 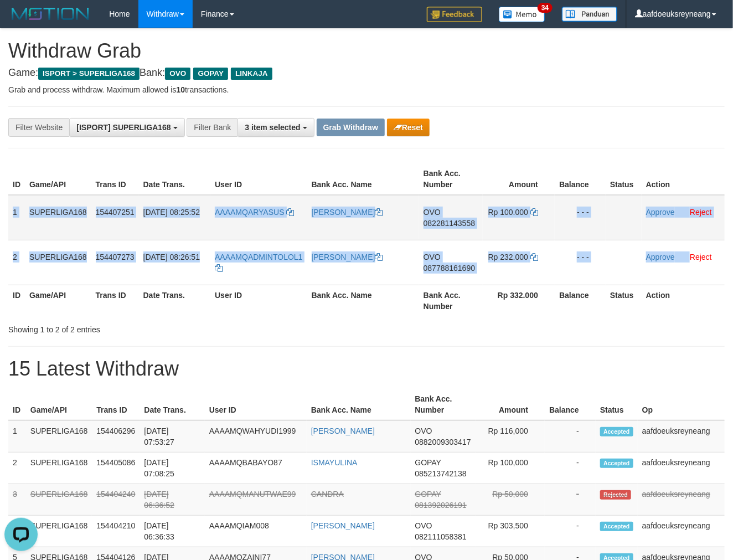 I want to click on span: 3 item selected, so click(x=272, y=128).